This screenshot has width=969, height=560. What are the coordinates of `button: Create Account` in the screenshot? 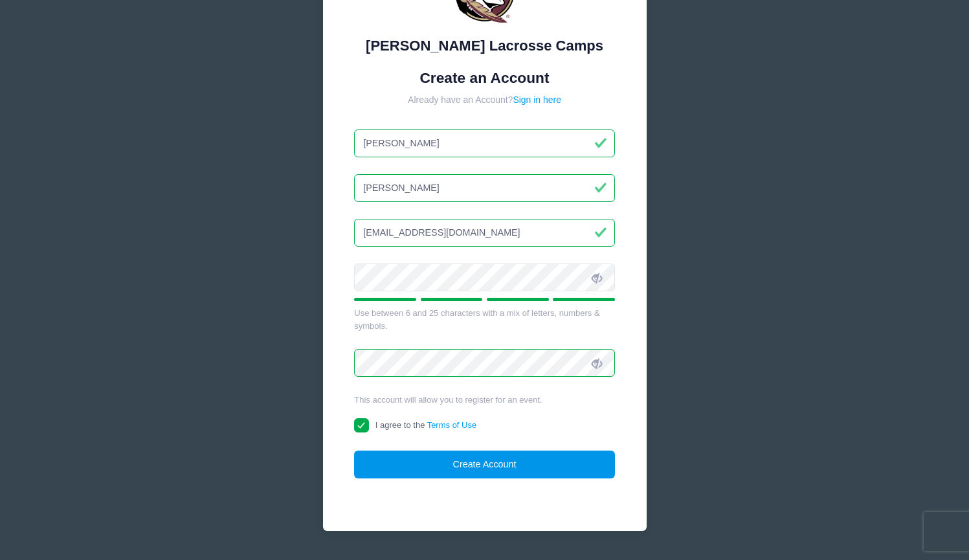 It's located at (484, 464).